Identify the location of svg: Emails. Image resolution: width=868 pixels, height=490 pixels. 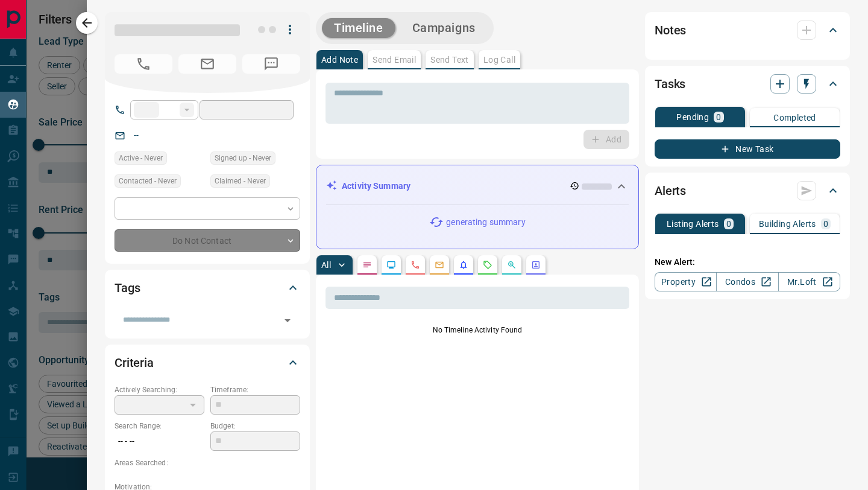
(439, 265).